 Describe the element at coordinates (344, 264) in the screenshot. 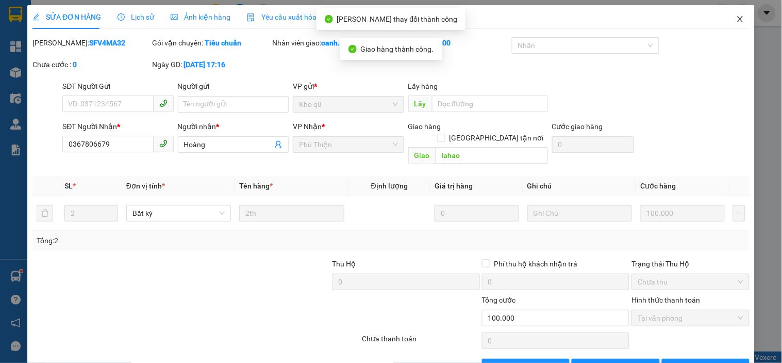

I see `span: Thu Hộ` at that location.